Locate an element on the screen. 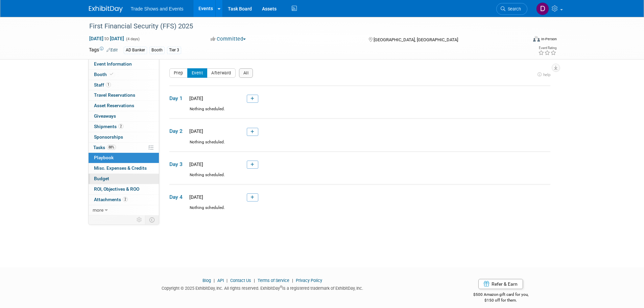 The width and height of the screenshot is (644, 308). a: Playbook is located at coordinates (124, 158).